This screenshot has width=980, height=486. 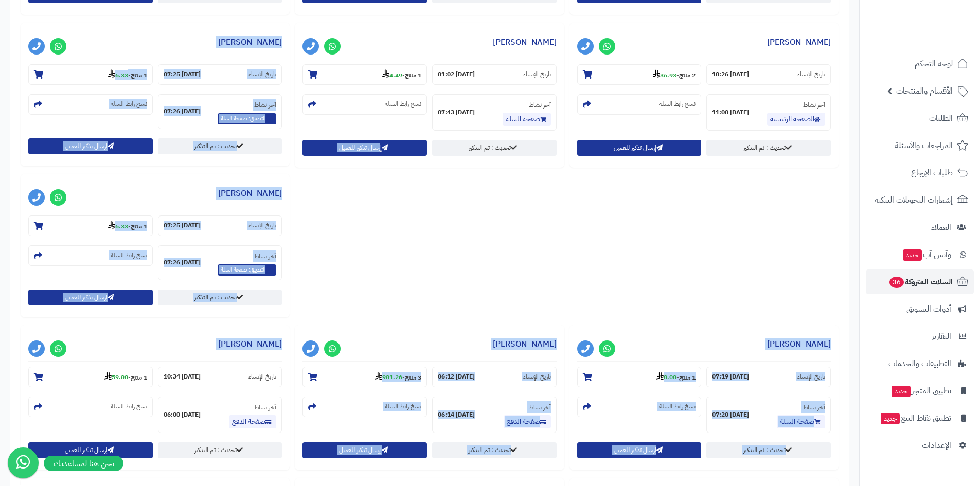 What do you see at coordinates (640, 74) in the screenshot?
I see `section: 2 منتج-36.93` at bounding box center [640, 74].